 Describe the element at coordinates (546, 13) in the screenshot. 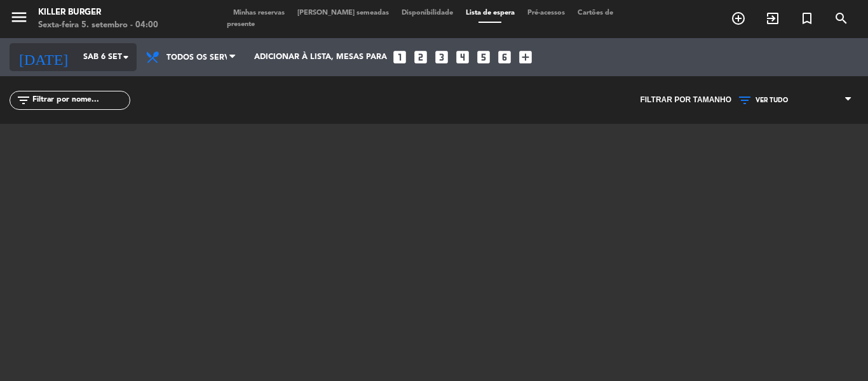

I see `span: Pré-acessos` at that location.